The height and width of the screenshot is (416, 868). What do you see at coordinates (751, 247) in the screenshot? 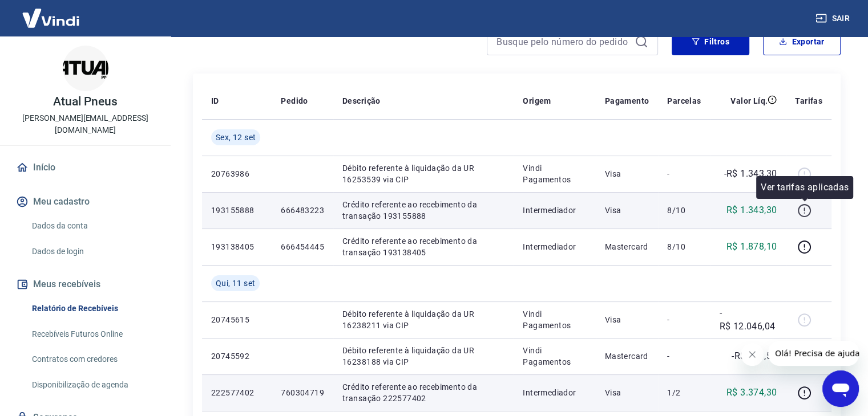
I see `p: R$ 1.878,10` at bounding box center [751, 247].